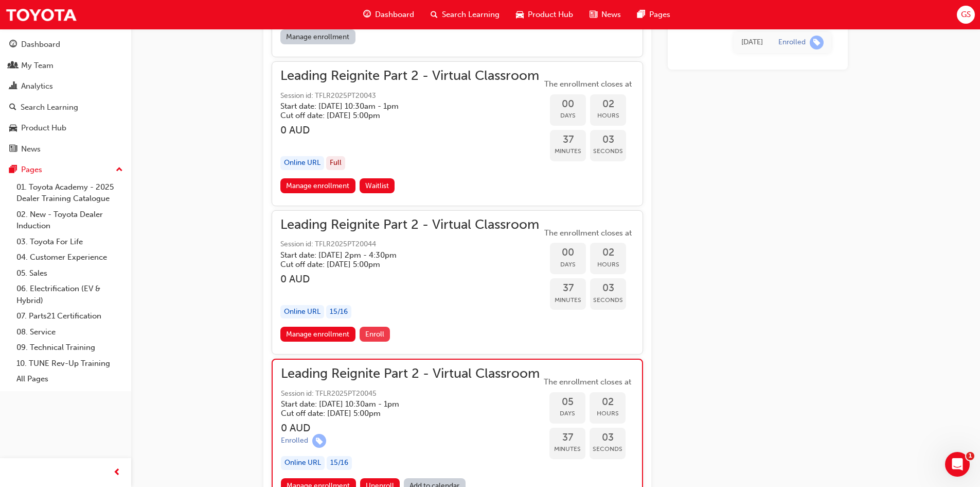 Image resolution: width=980 pixels, height=487 pixels. I want to click on a: News, so click(65, 149).